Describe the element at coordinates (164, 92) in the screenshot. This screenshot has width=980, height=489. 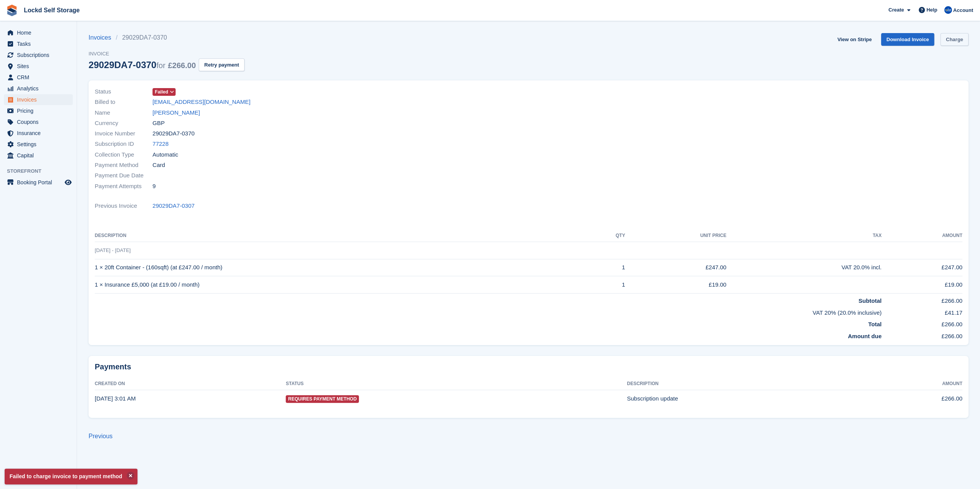
I see `a: Failed` at that location.